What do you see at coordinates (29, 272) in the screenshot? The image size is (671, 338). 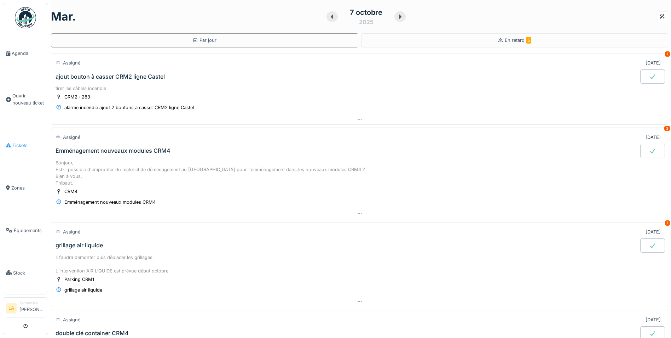 I see `span: Stock` at bounding box center [29, 272].